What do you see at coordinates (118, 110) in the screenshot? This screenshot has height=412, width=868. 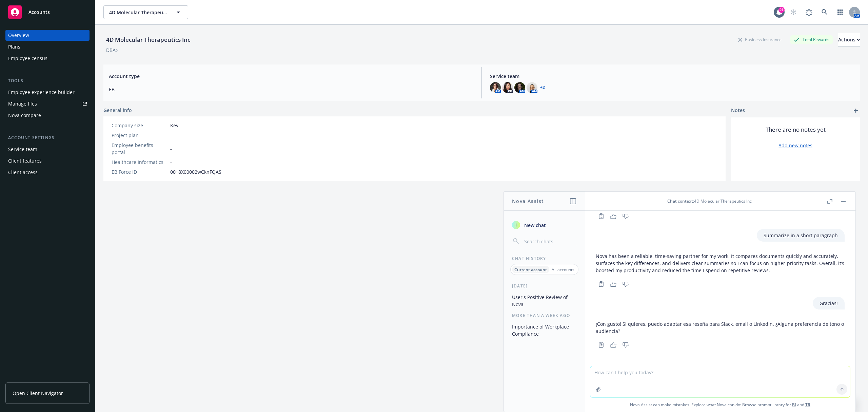 I see `span: General info` at bounding box center [118, 110].